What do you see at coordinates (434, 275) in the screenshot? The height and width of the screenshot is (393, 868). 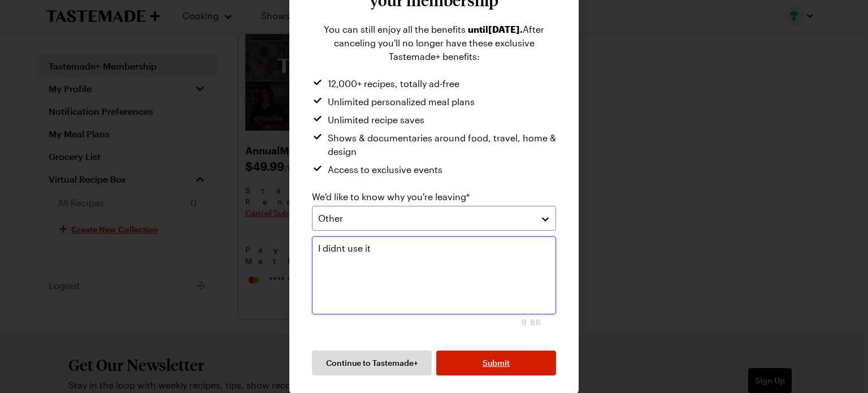 I see `textarea: I didnt use it` at bounding box center [434, 275].